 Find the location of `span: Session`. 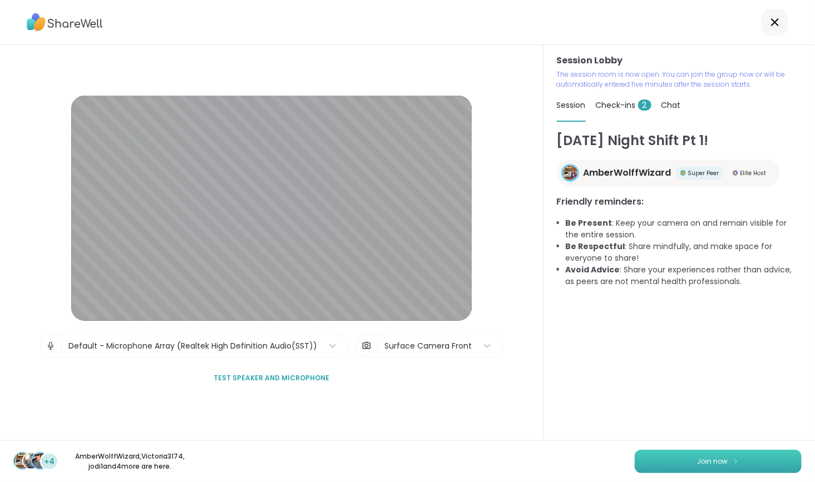

span: Session is located at coordinates (571, 105).